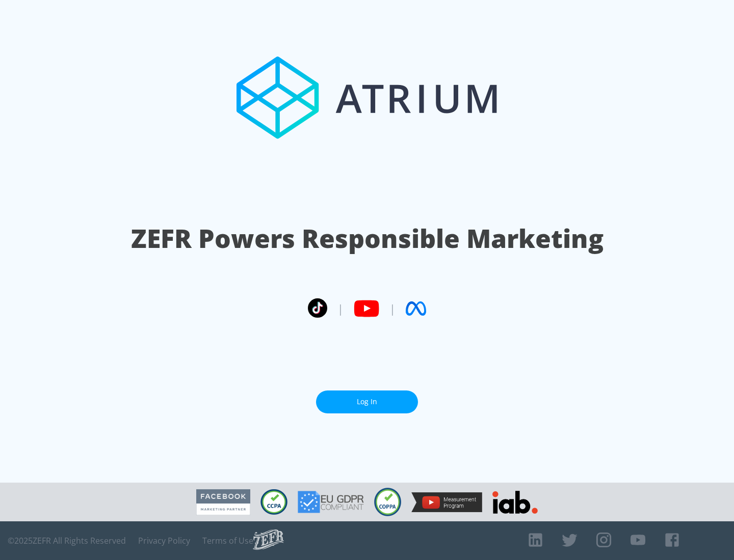 The width and height of the screenshot is (734, 560). I want to click on a: Privacy Policy, so click(164, 541).